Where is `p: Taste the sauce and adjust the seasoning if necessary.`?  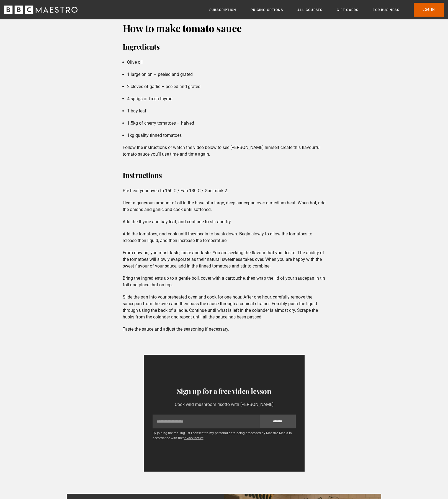 p: Taste the sauce and adjust the seasoning if necessary. is located at coordinates (224, 329).